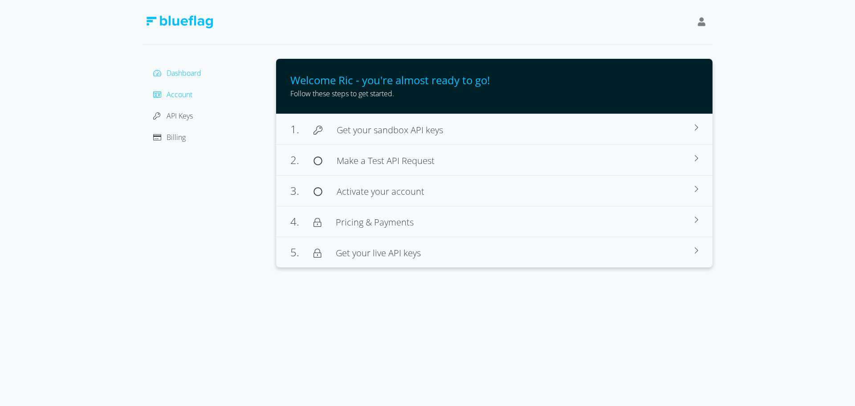 This screenshot has width=855, height=406. Describe the element at coordinates (390, 80) in the screenshot. I see `span: Welcome Ric - you're almost ready to go!` at that location.